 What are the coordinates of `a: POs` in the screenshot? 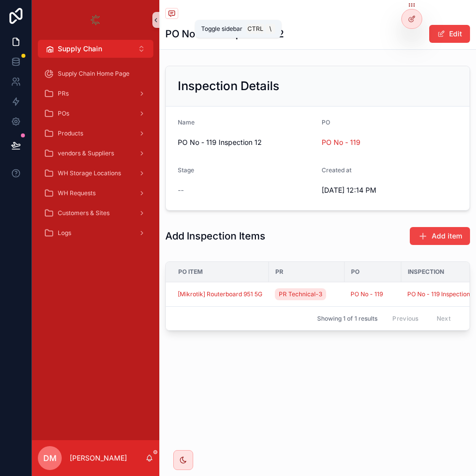 It's located at (95, 114).